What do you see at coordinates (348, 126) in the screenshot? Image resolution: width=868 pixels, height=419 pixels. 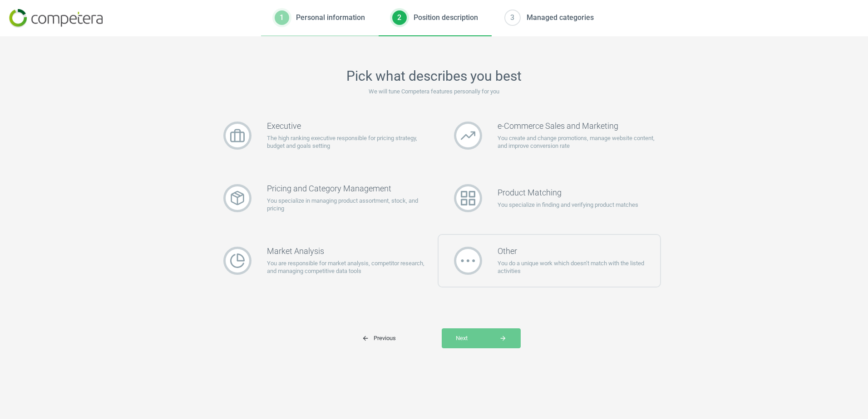 I see `h3: Executive` at bounding box center [348, 126].